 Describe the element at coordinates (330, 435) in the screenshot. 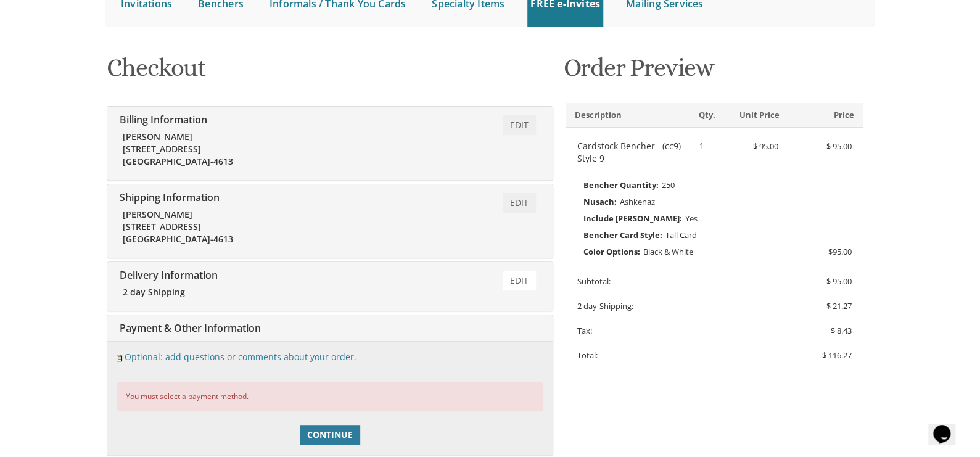

I see `a: Continue` at that location.